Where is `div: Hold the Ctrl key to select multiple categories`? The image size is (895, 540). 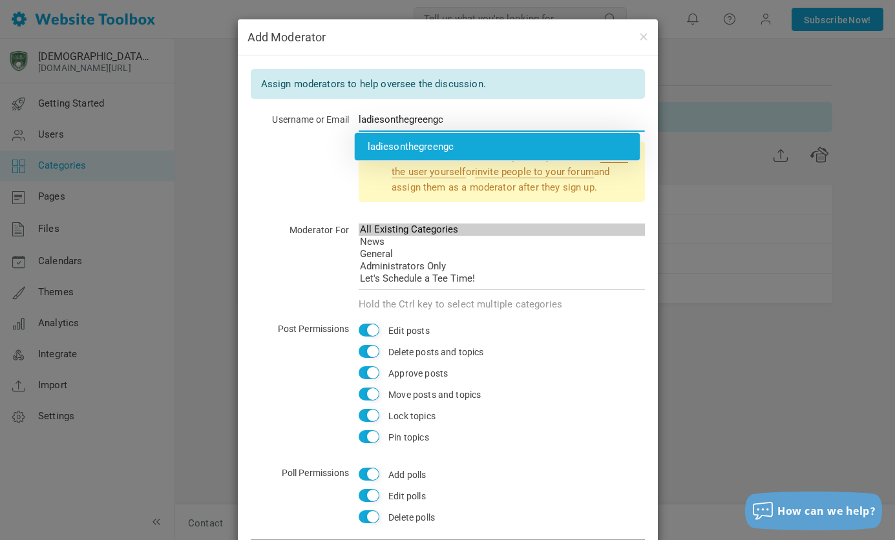 div: Hold the Ctrl key to select multiple categories is located at coordinates (501, 304).